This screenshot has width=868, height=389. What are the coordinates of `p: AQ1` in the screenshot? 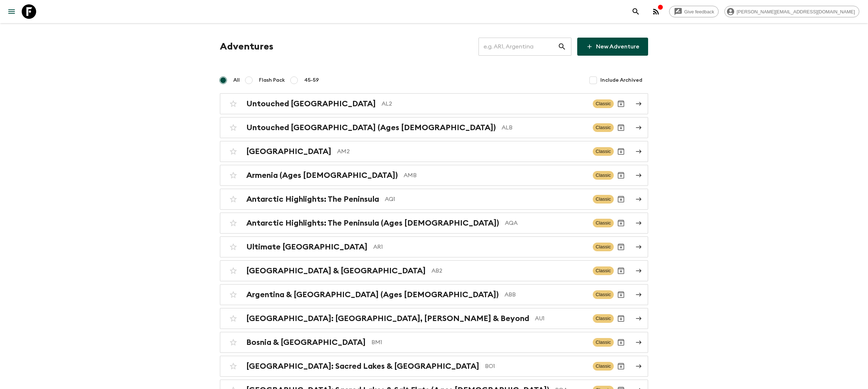 It's located at (486, 199).